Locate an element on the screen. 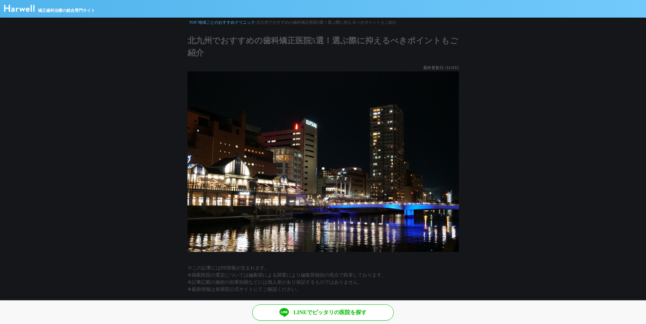  h1: 北九州でおすすめの歯科矯正医院5選！選ぶ際に抑えるべきポイントもご紹介 is located at coordinates (323, 47).